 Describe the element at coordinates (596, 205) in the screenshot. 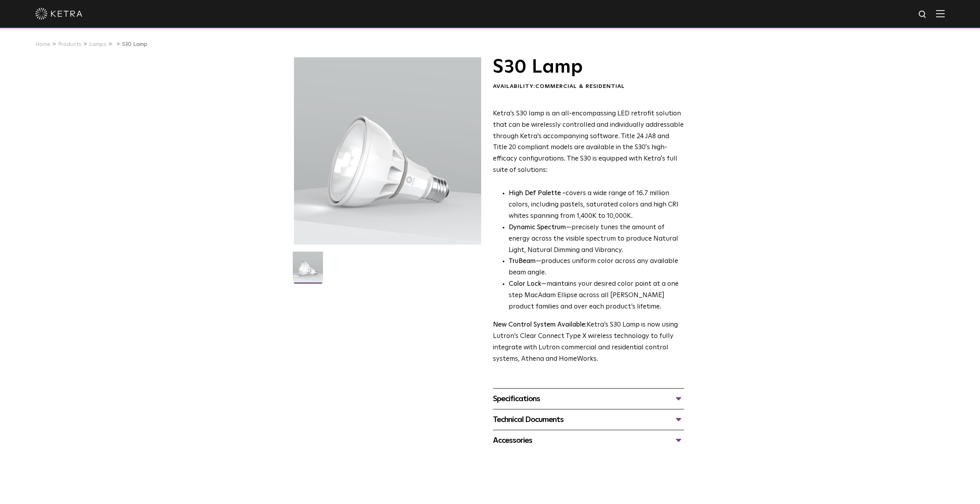

I see `p: covers a wide range of 16.7 million colors, including pastels, saturated colors and high CRI whit...` at that location.